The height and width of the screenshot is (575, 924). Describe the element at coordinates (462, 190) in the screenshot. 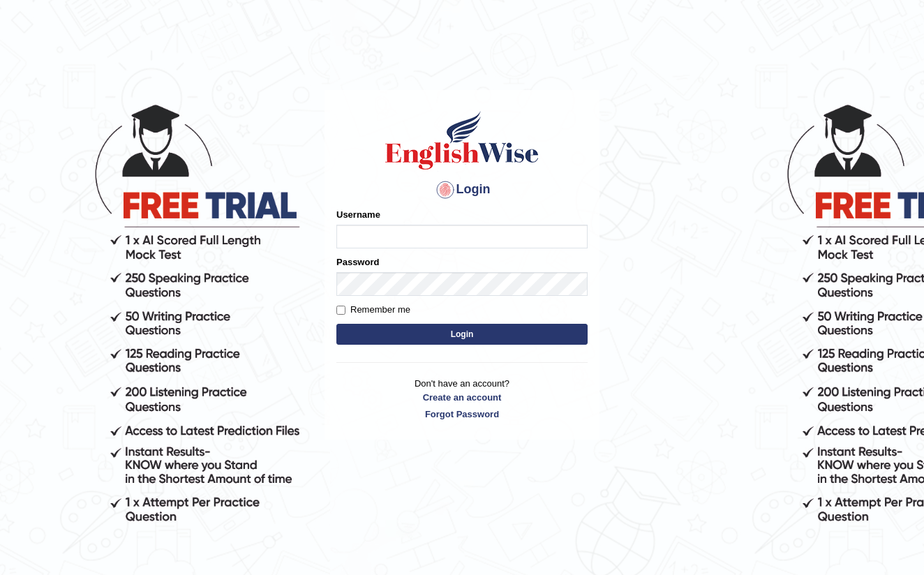

I see `h4: Login` at that location.